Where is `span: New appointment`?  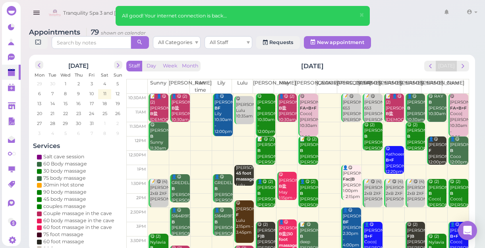 span: New appointment is located at coordinates (340, 42).